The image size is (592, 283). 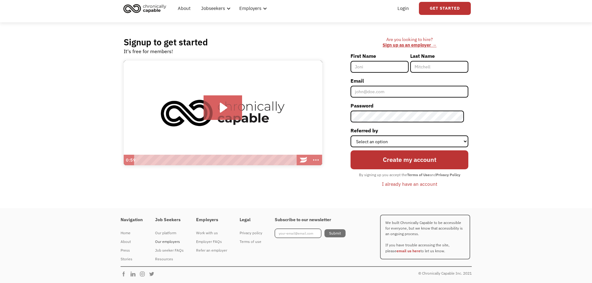 What do you see at coordinates (169, 242) in the screenshot?
I see `div: Our employers` at bounding box center [169, 242].